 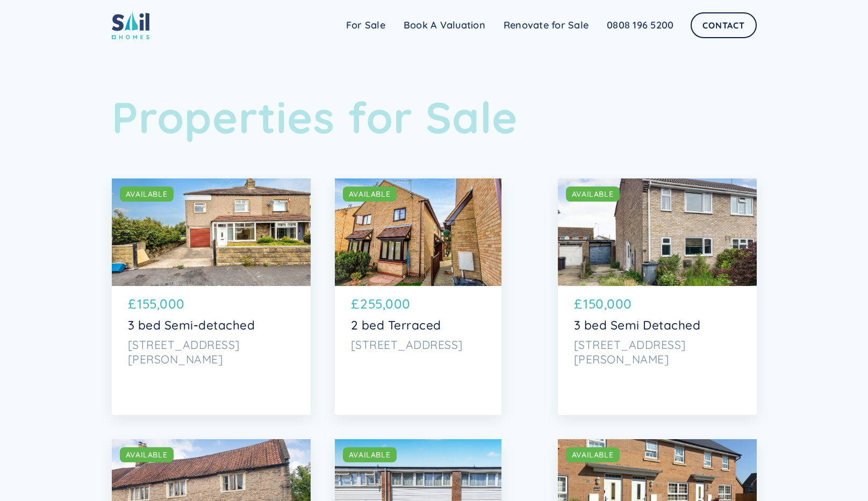 I want to click on p: 150,000, so click(x=607, y=304).